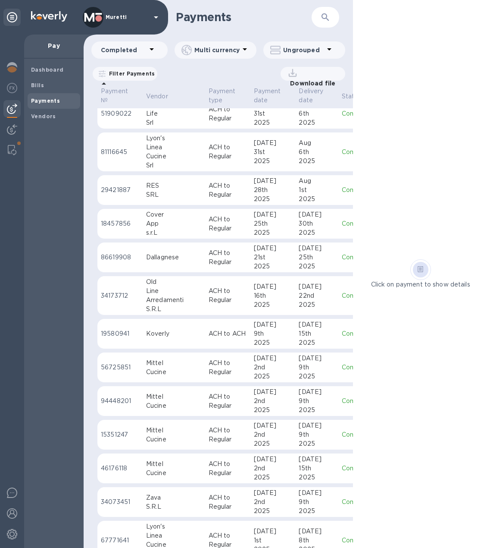 The image size is (487, 548). I want to click on p: Multi currency, so click(217, 50).